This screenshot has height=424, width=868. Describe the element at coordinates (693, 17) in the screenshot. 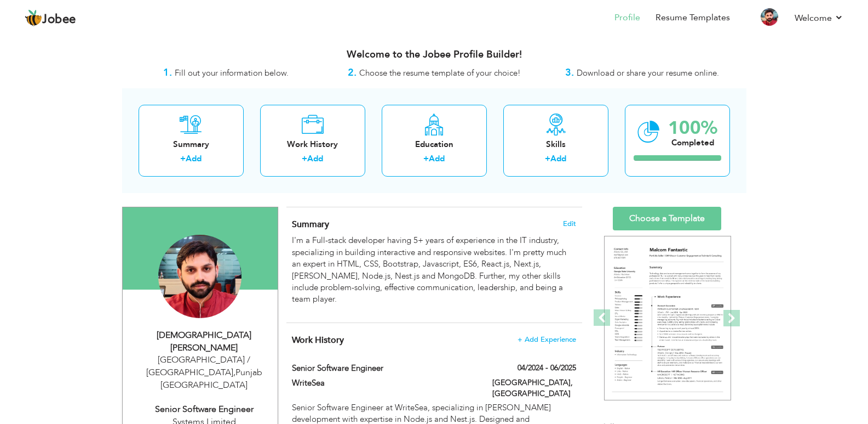

I see `a: Resume Templates` at that location.